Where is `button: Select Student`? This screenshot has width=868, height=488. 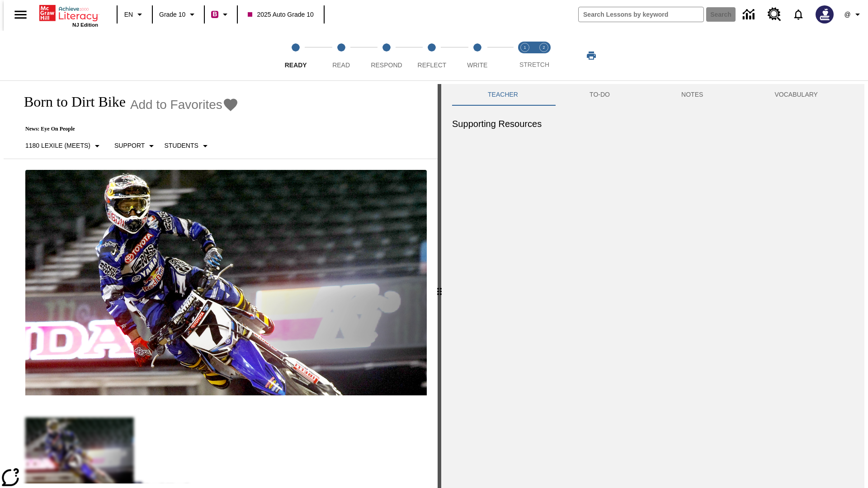 button: Select Student is located at coordinates (187, 146).